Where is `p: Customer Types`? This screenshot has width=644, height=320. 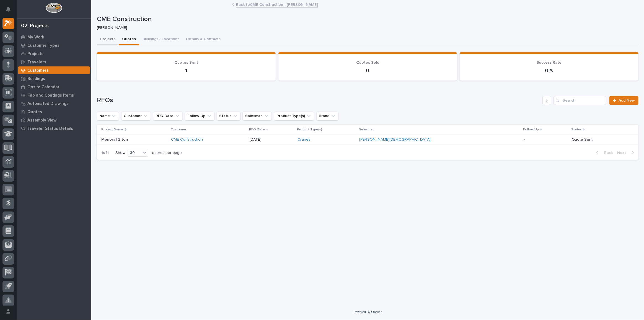
p: Customer Types is located at coordinates (44, 46).